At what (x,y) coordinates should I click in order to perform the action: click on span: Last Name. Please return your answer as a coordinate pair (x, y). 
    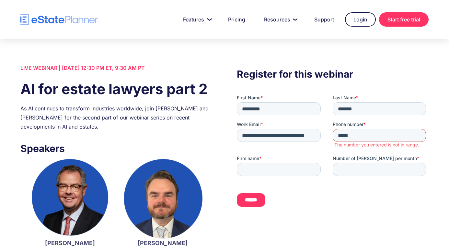
    Looking at the image, I should click on (108, 3).